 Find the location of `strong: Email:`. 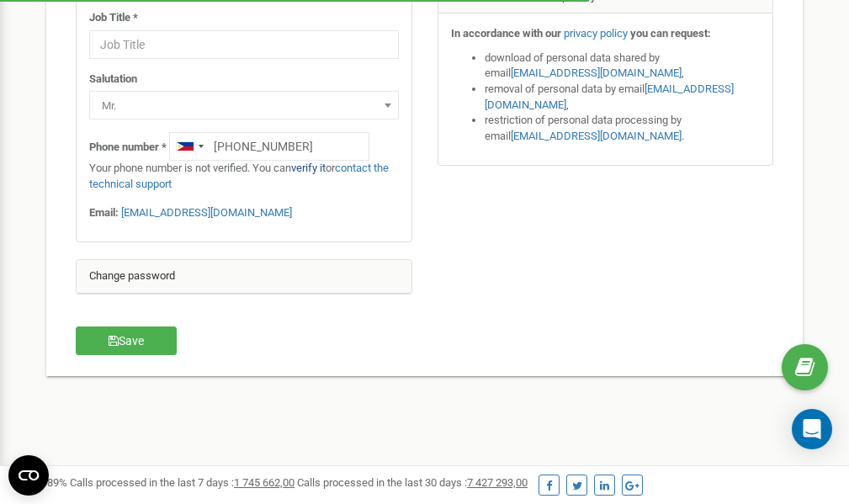

strong: Email: is located at coordinates (103, 212).